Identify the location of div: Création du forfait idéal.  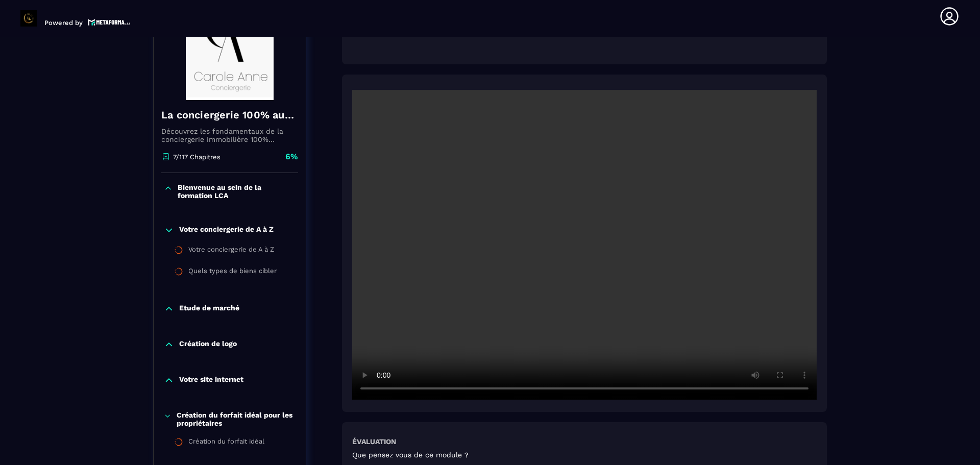
(226, 444).